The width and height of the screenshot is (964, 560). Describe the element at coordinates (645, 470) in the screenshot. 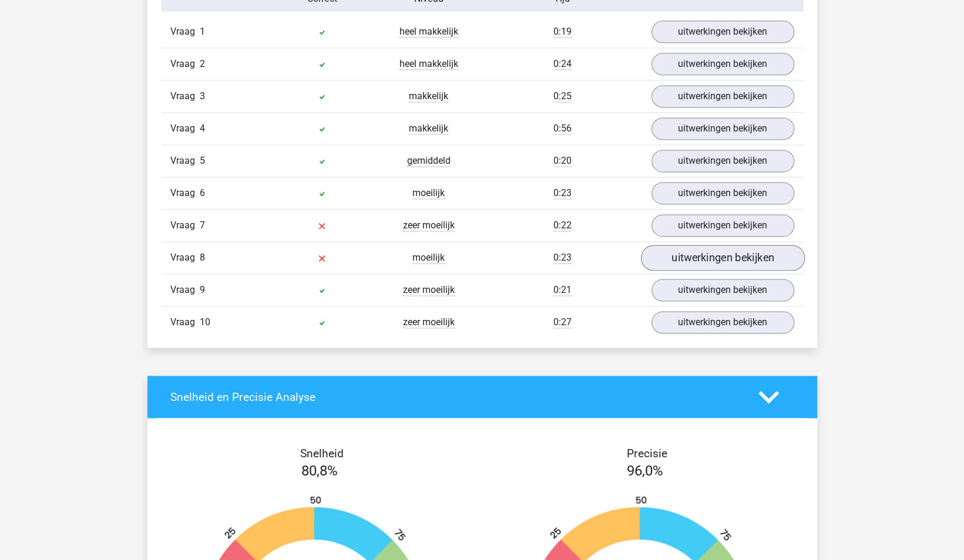

I see `span: 96,0%` at that location.